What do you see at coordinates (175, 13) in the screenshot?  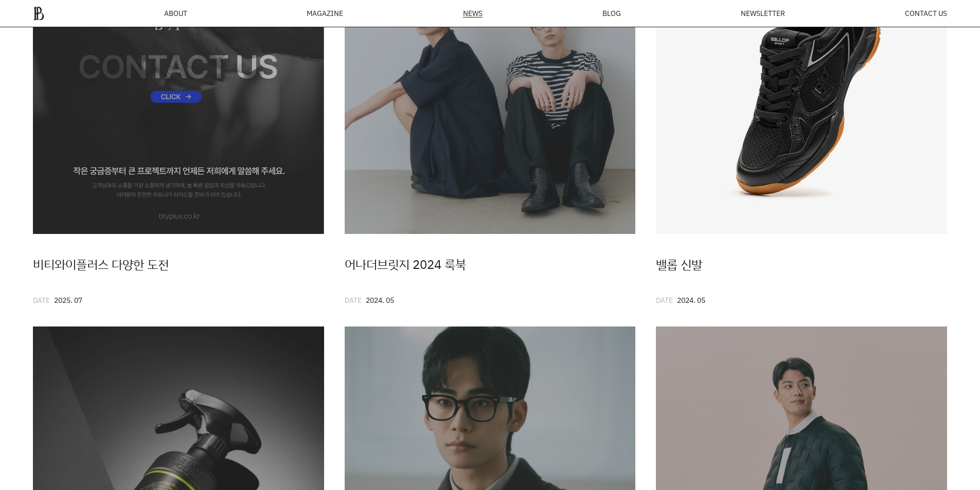 I see `span: ABOUT` at bounding box center [175, 13].